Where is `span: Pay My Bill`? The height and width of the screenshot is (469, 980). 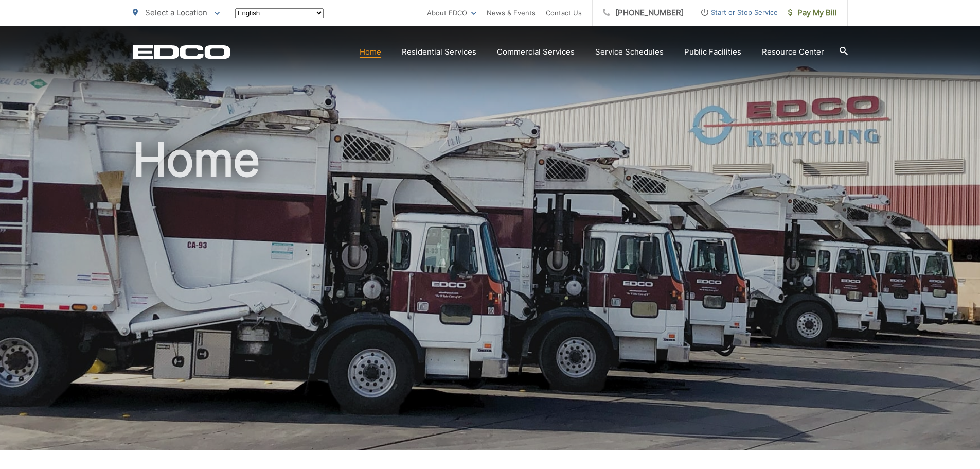
span: Pay My Bill is located at coordinates (812, 13).